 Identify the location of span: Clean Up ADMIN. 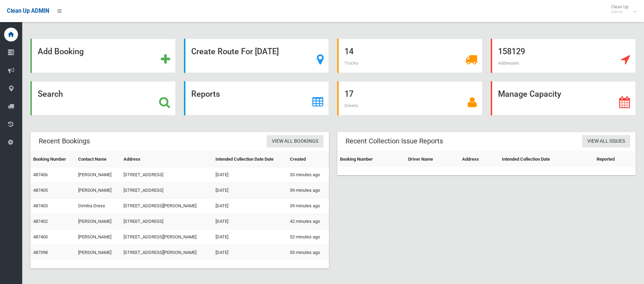
(28, 11).